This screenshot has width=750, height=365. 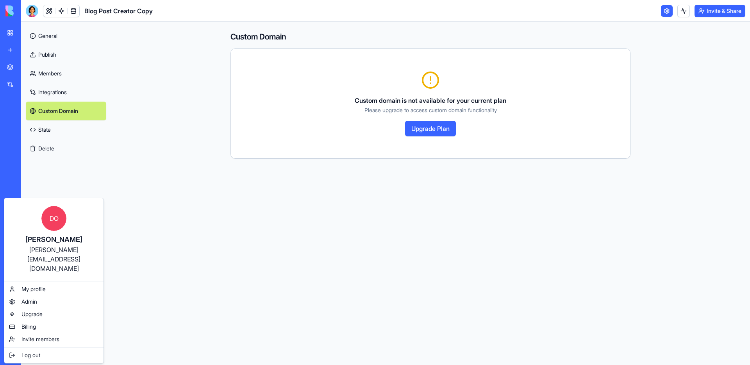 I want to click on span: Upgrade, so click(x=32, y=314).